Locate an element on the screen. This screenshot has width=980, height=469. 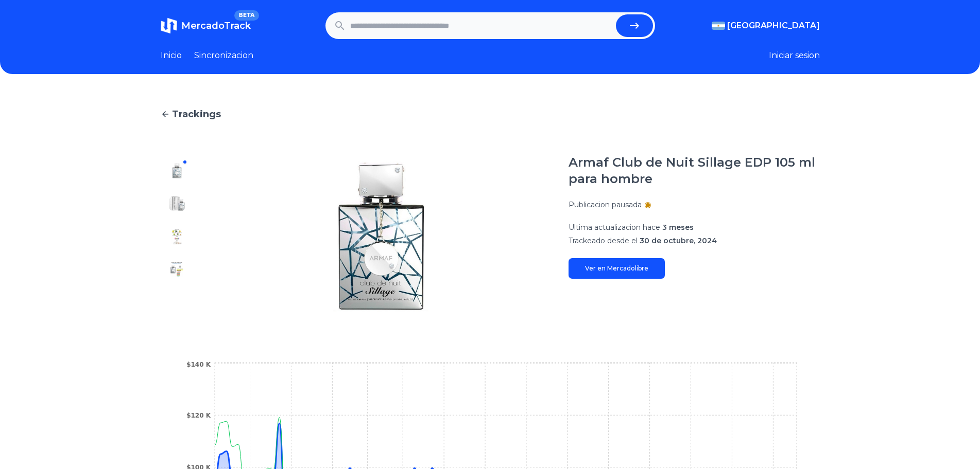
img: MercadoTrack is located at coordinates (169, 26).